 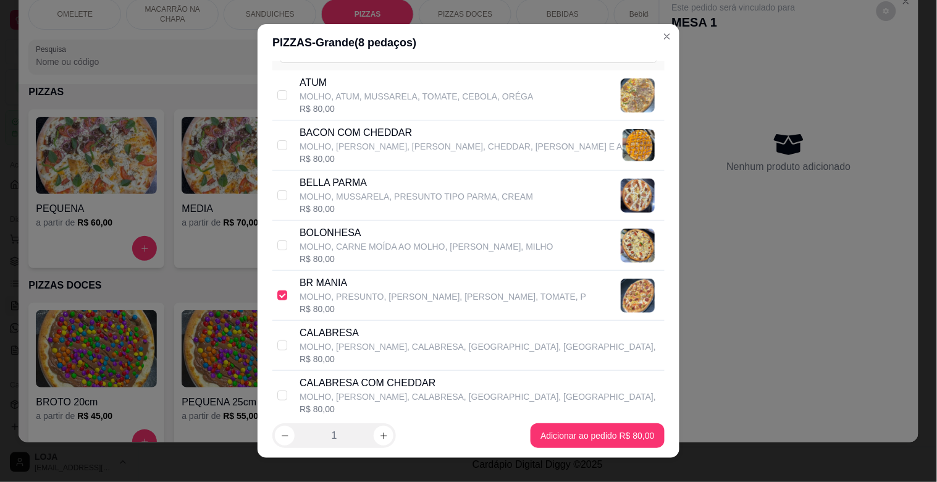 What do you see at coordinates (416, 83) in the screenshot?
I see `p: ATUM` at bounding box center [416, 83].